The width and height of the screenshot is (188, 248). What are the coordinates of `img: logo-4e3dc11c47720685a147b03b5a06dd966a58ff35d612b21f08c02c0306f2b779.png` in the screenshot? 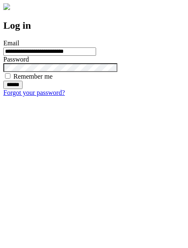 It's located at (7, 7).